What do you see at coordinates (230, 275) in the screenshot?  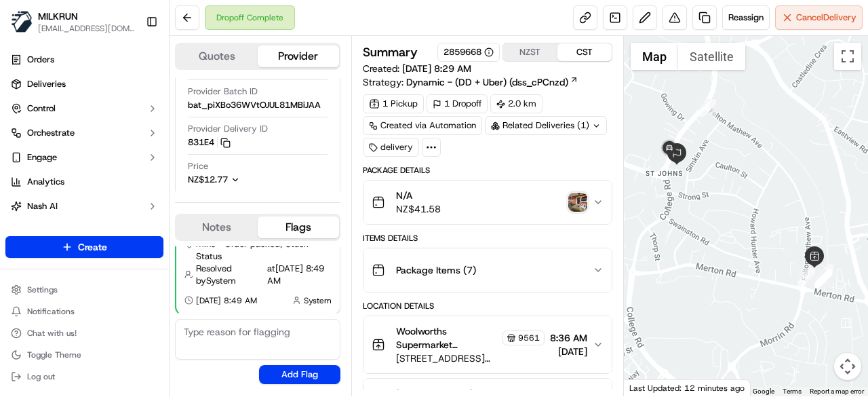 I see `span: Resolved by System` at bounding box center [230, 275].